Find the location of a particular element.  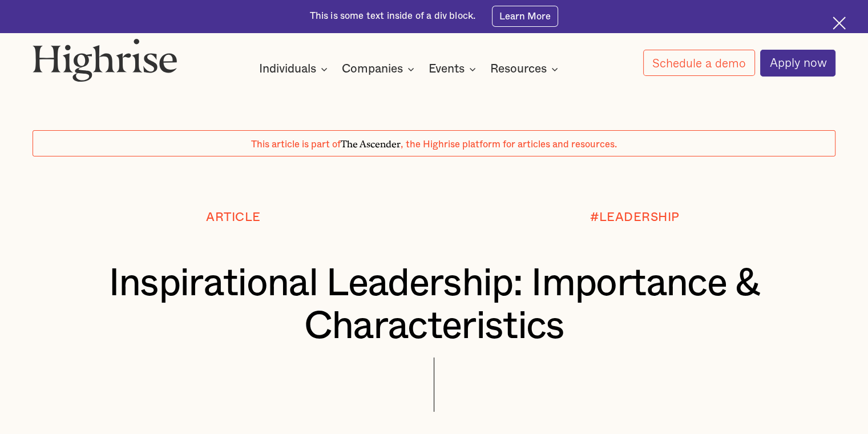

div: Article is located at coordinates (233, 218).